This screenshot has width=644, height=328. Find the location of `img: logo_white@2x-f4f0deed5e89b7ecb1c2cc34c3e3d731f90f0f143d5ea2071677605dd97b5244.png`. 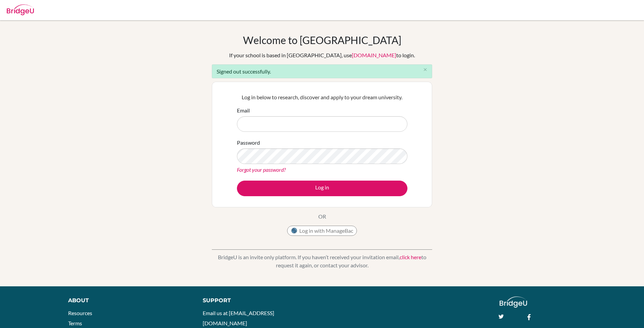

img: logo_white@2x-f4f0deed5e89b7ecb1c2cc34c3e3d731f90f0f143d5ea2071677605dd97b5244.png is located at coordinates (513, 303).